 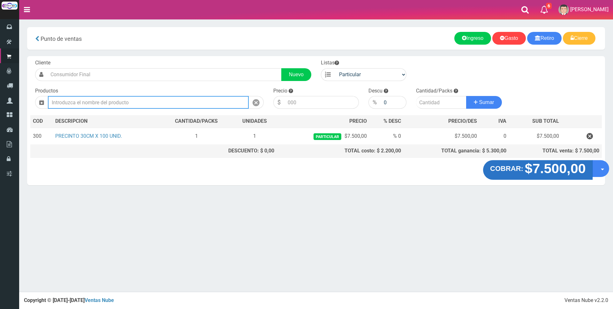 What do you see at coordinates (441, 102) in the screenshot?
I see `input: Cantidad` at bounding box center [441, 102].